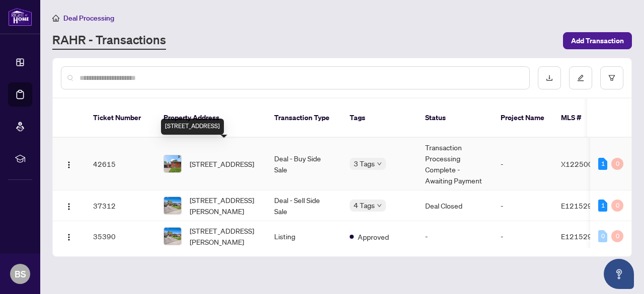 This screenshot has height=294, width=644. What do you see at coordinates (380, 118) in the screenshot?
I see `th: Tags` at bounding box center [380, 118].